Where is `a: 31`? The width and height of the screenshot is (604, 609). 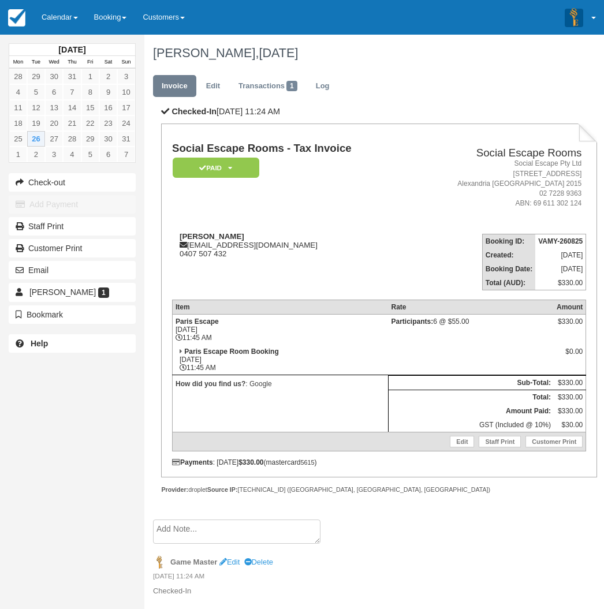 a: 31 is located at coordinates (72, 76).